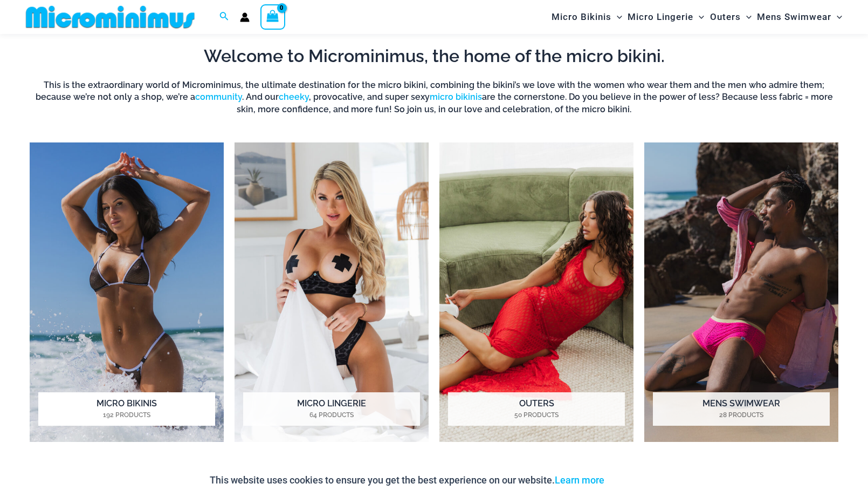  I want to click on p: This website uses cookies to ensure you get the best experience on our website., so click(407, 480).